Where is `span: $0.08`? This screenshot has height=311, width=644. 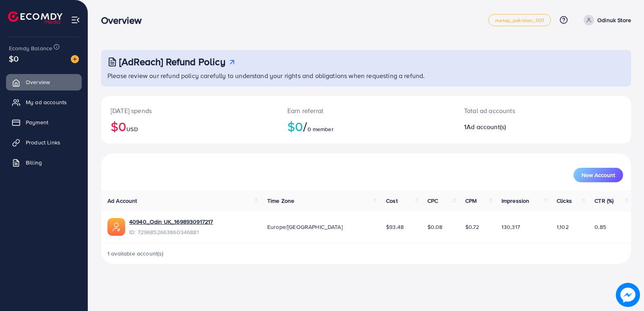 span: $0.08 is located at coordinates (435, 227).